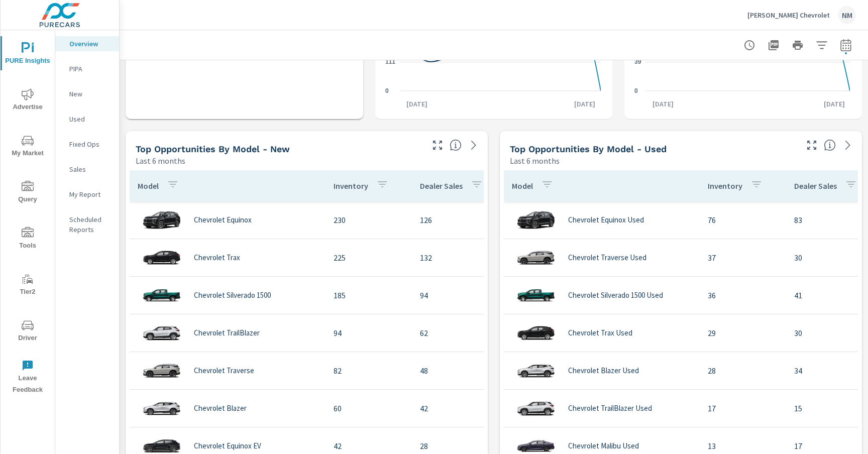  I want to click on div: Used, so click(87, 119).